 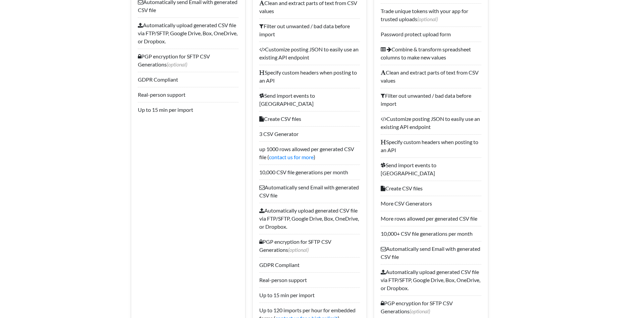 What do you see at coordinates (431, 15) in the screenshot?
I see `li: Trade unique tokens with your app for trusted uploads` at bounding box center [431, 15].